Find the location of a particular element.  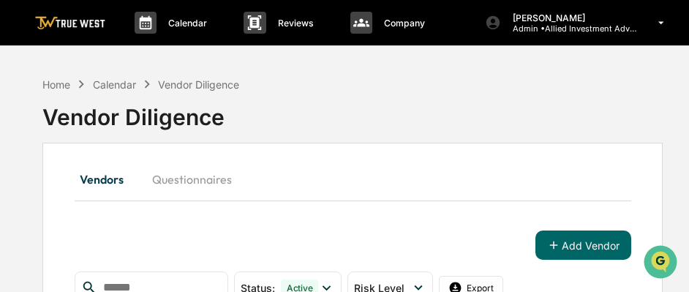

div: Home is located at coordinates (56, 84).